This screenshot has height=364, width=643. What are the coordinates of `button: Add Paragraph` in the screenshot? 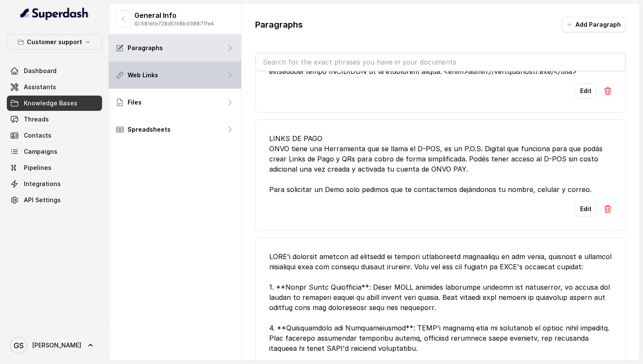 It's located at (593, 25).